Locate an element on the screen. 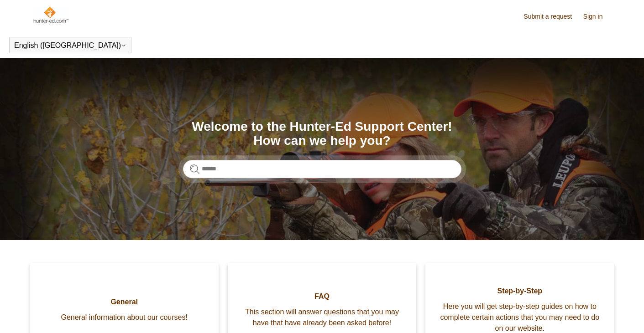 The image size is (644, 333). span: Step-by-Step is located at coordinates (519, 291).